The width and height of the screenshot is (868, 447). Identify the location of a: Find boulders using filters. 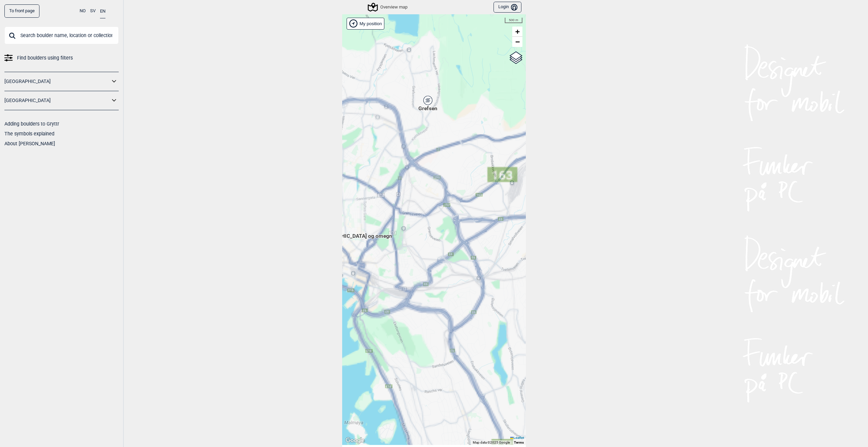
(62, 58).